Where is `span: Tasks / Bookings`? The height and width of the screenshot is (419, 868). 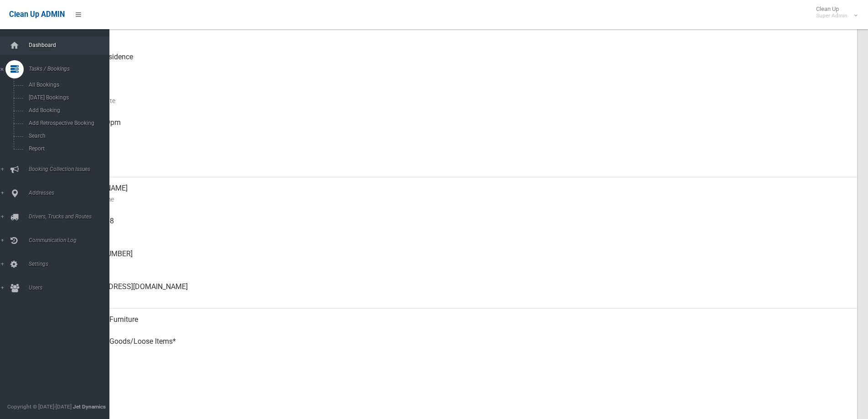
span: Tasks / Bookings is located at coordinates (71, 69).